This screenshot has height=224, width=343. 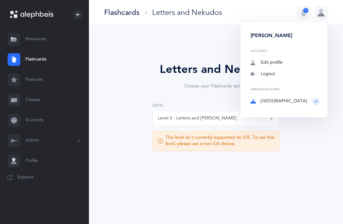 I want to click on div: 3, so click(x=305, y=10).